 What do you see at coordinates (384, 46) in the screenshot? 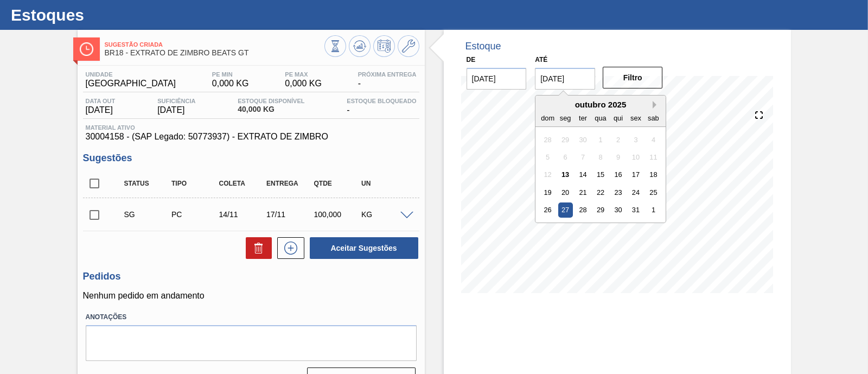
I see `button: Programar Estoque` at bounding box center [384, 46].